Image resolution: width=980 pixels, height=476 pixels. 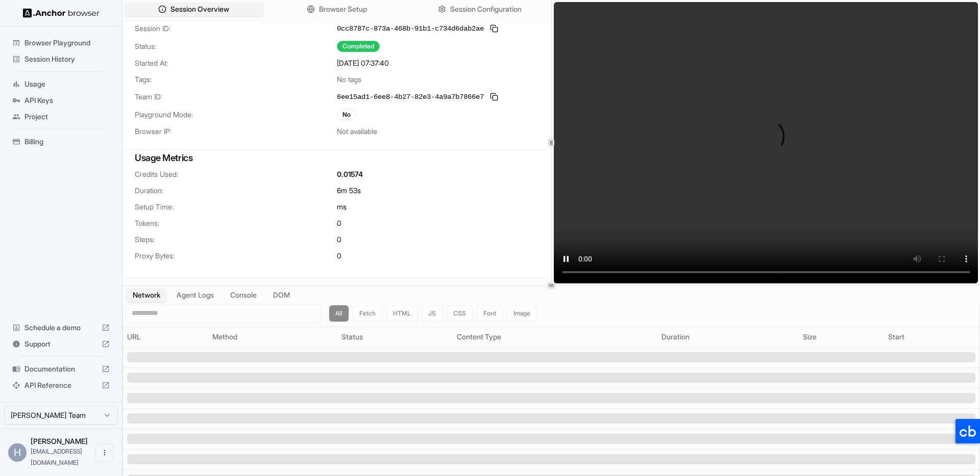 I want to click on span: Hung Hoang, so click(x=60, y=441).